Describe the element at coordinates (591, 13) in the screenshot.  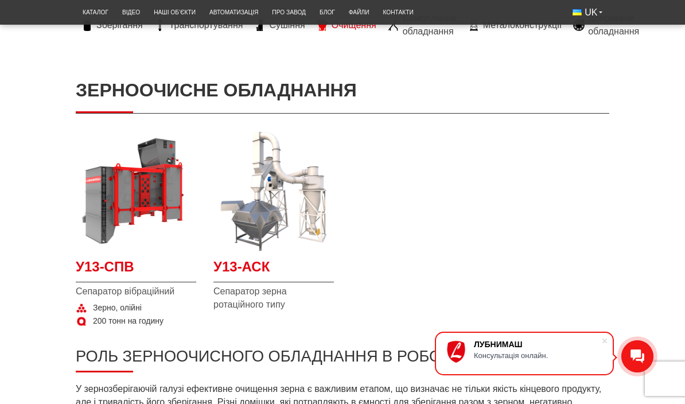
I see `span: UK` at that location.